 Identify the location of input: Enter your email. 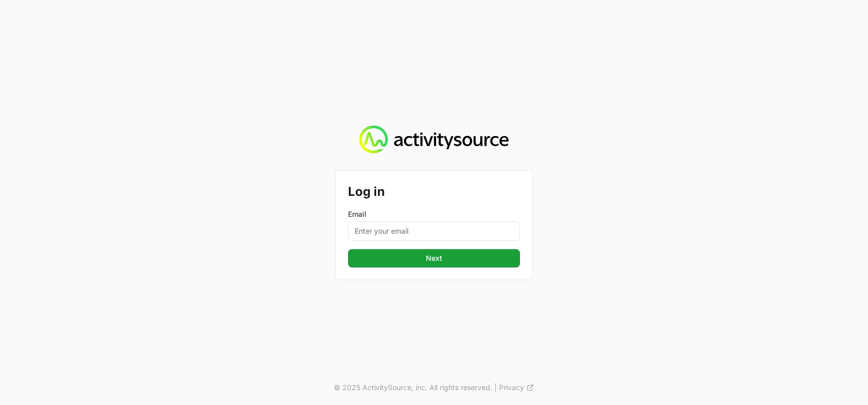
(434, 232).